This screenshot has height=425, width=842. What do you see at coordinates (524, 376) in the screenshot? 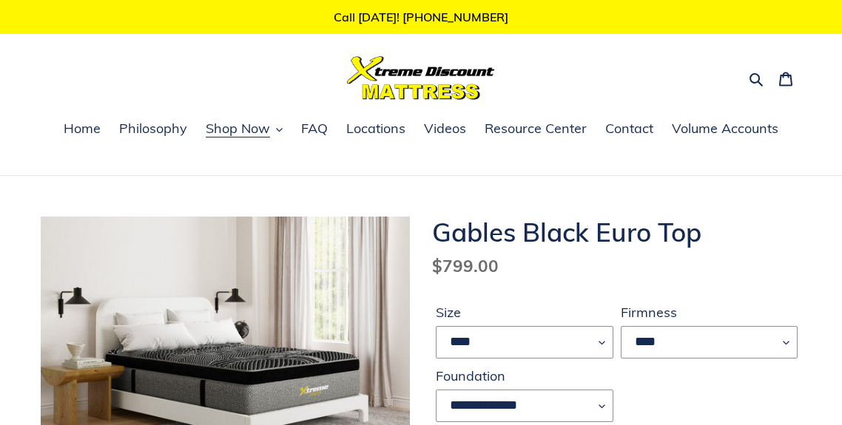
I see `label: Foundation` at bounding box center [524, 376].